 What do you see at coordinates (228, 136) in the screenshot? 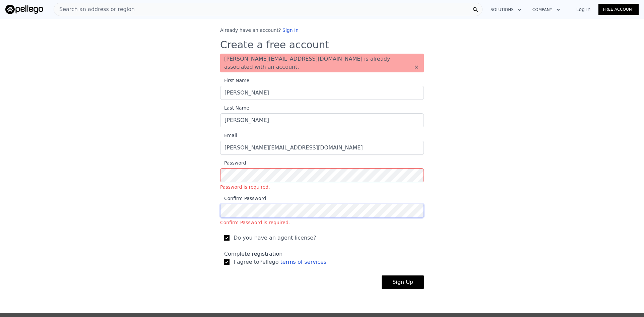
I see `span: Email` at bounding box center [228, 136].